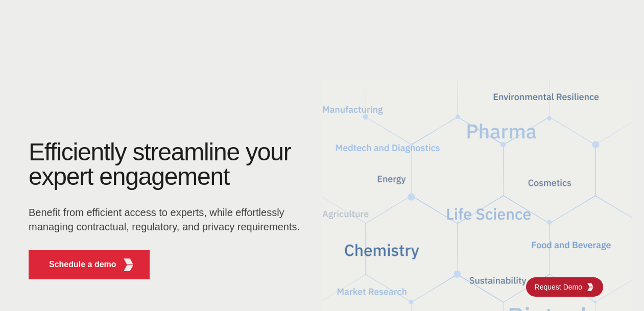  What do you see at coordinates (167, 165) in the screenshot?
I see `h1: Efficiently streamline your expert engagement` at bounding box center [167, 165].